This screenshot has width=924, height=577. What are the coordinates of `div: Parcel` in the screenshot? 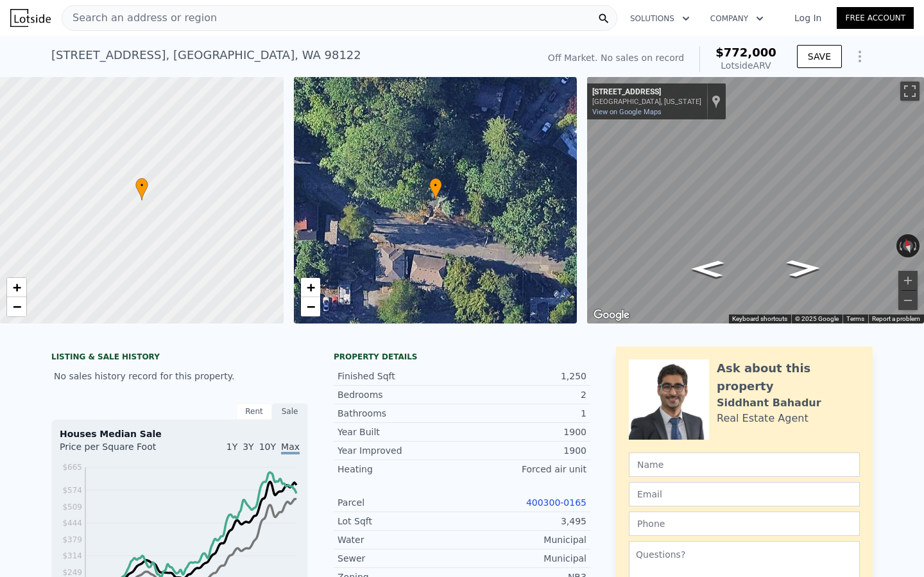 It's located at (400, 503).